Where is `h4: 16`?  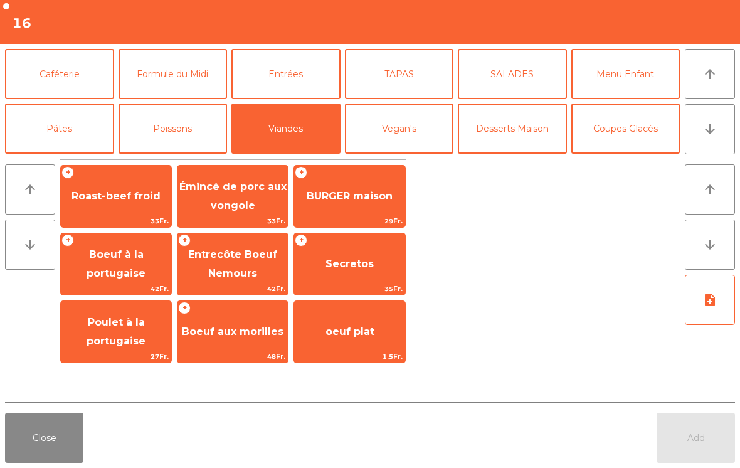 h4: 16 is located at coordinates (22, 23).